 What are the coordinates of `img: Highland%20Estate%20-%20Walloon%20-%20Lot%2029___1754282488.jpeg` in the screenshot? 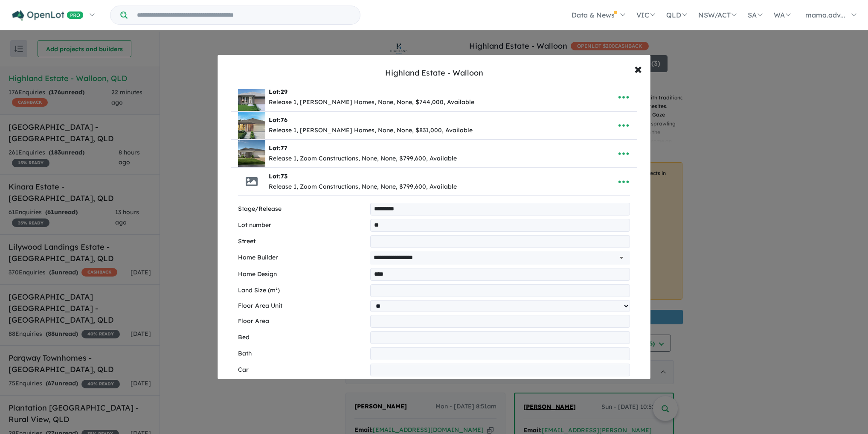 It's located at (251, 97).